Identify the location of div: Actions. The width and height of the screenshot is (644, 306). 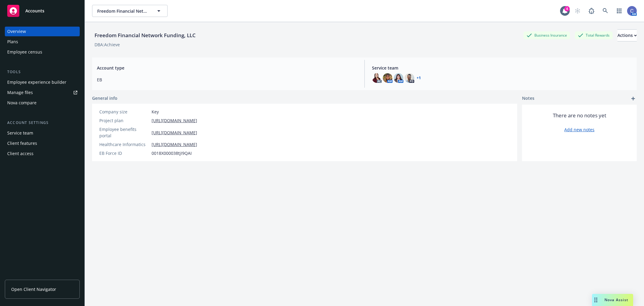
(627, 36).